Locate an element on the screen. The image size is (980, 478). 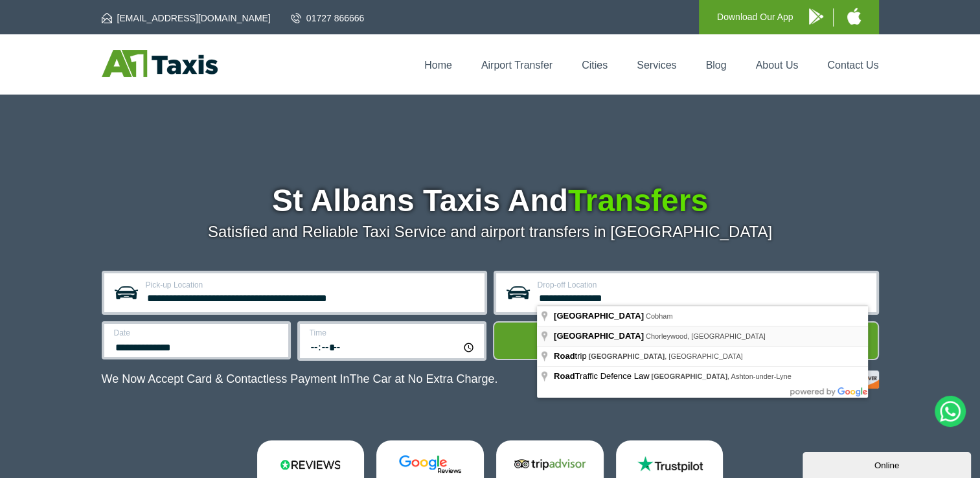
a: About Us is located at coordinates (777, 65).